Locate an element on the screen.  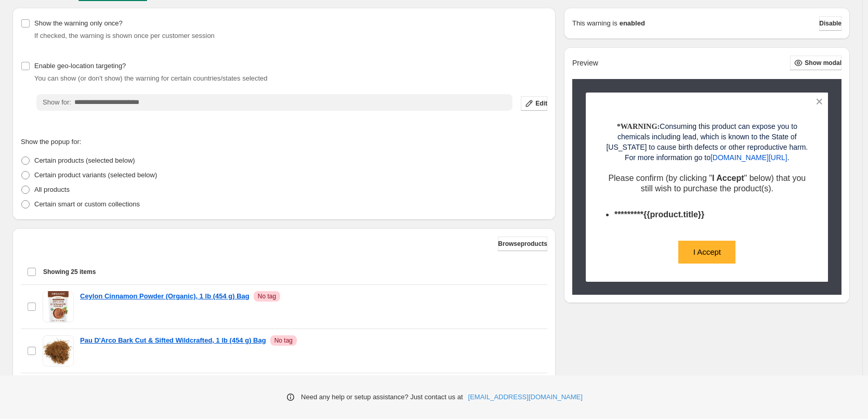
button: Browseproducts is located at coordinates (522, 244).